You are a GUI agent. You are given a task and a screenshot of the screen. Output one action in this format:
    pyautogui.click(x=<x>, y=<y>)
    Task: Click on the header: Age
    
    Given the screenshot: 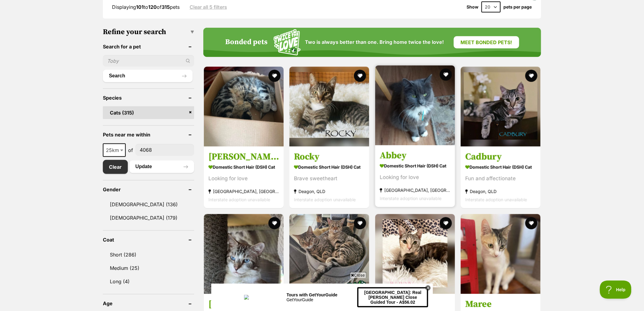 What is the action you would take?
    pyautogui.click(x=149, y=303)
    